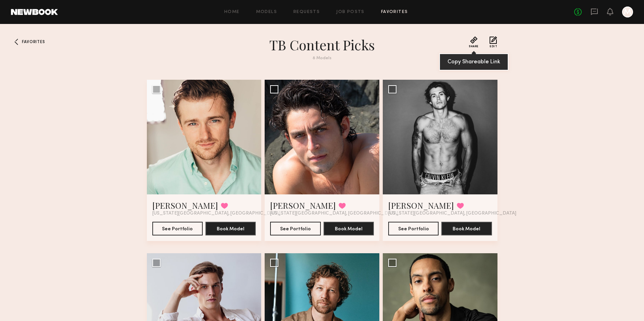  What do you see at coordinates (474, 47) in the screenshot?
I see `span: Share` at bounding box center [474, 47].